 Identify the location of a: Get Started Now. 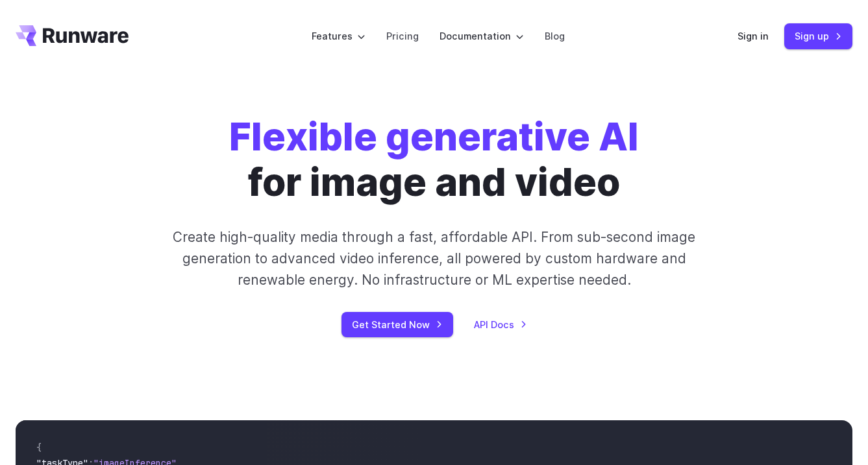
(397, 324).